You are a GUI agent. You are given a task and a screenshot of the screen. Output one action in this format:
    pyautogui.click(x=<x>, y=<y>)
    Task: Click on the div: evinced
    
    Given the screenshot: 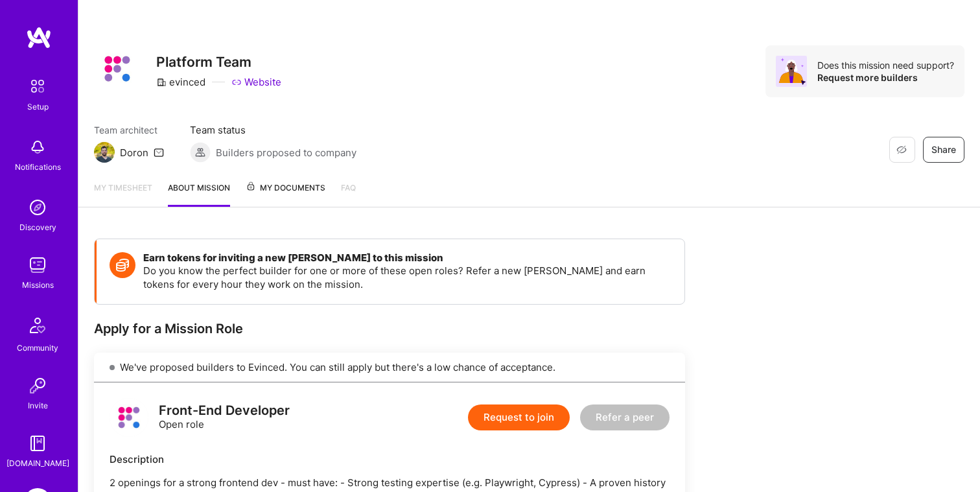 What is the action you would take?
    pyautogui.click(x=181, y=82)
    